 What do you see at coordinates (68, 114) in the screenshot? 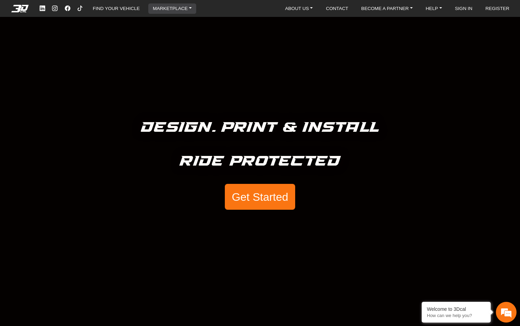
I see `span: We're online!` at bounding box center [68, 114].